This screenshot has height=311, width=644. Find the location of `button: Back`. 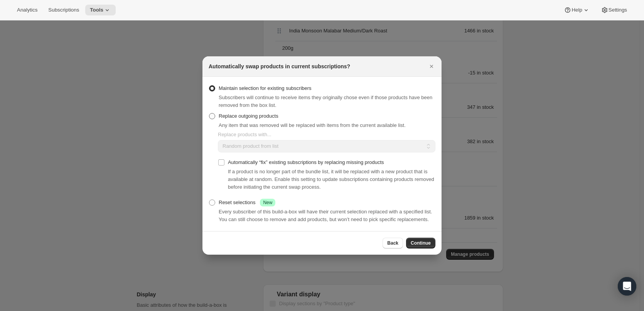

button: Back is located at coordinates (393, 243).